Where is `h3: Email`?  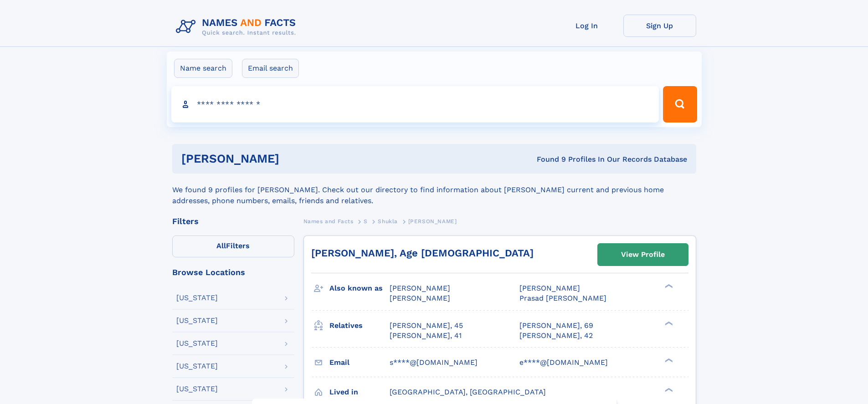 h3: Email is located at coordinates (359, 363).